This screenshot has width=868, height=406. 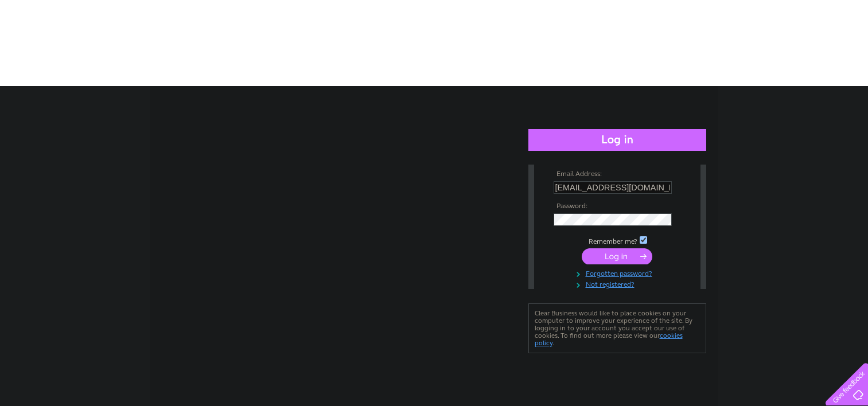 What do you see at coordinates (617, 328) in the screenshot?
I see `div: Clear Business would like to place cookies on your computer to improve your experience of the sit...` at bounding box center [617, 328].